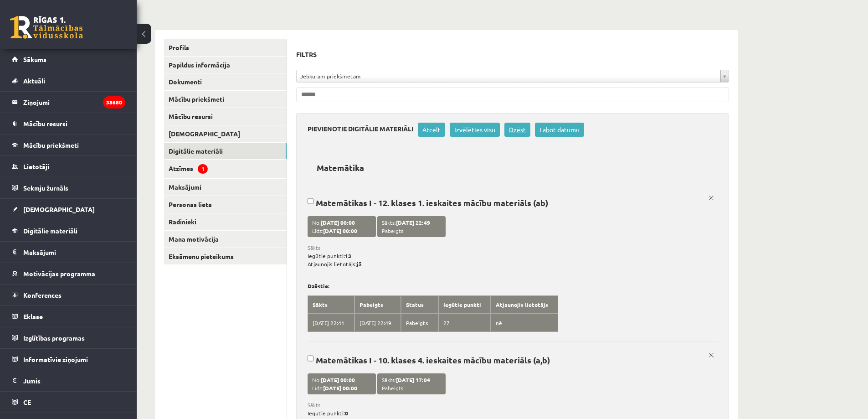 The height and width of the screenshot is (419, 868). Describe the element at coordinates (513, 76) in the screenshot. I see `a: Jebkuram priekšmetam` at that location.